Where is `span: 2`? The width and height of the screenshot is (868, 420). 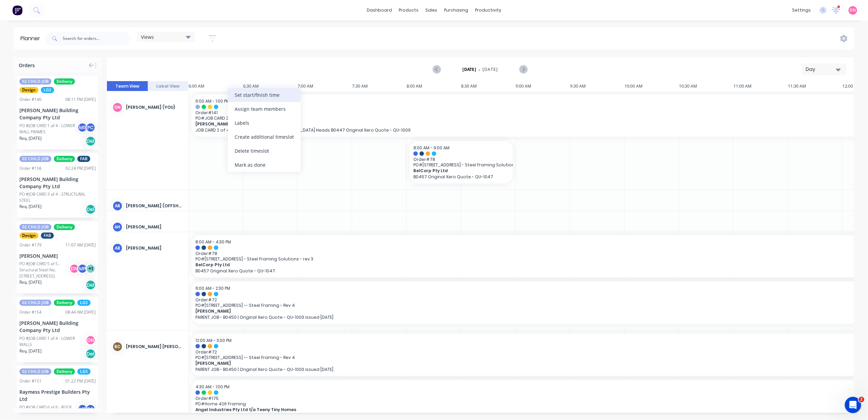
span: 2 is located at coordinates (861, 399).